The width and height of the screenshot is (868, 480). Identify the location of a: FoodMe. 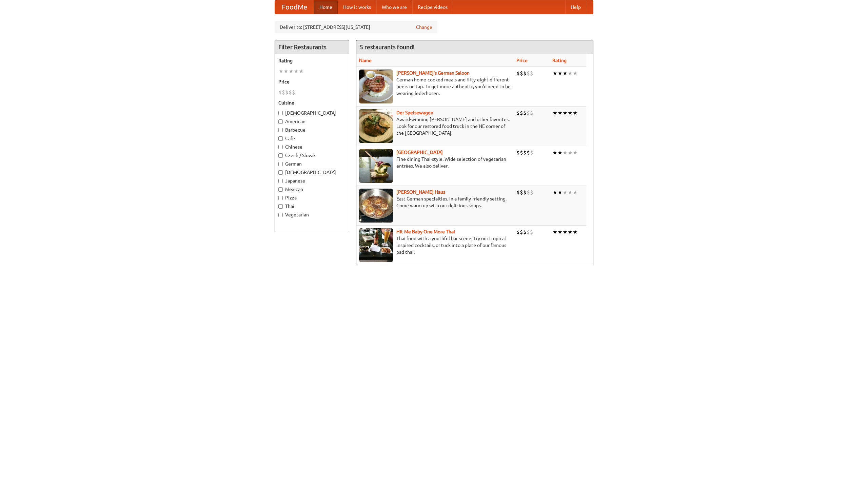
(294, 7).